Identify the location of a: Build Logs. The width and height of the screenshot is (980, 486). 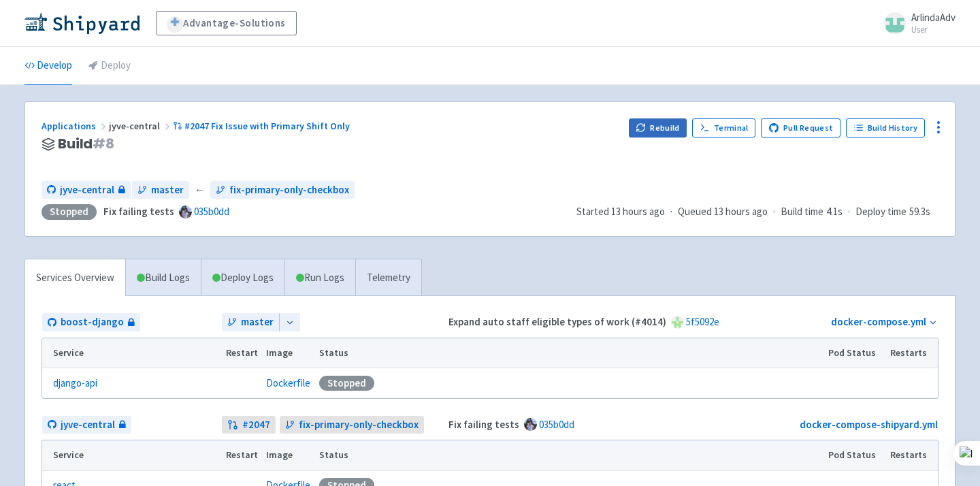
(164, 278).